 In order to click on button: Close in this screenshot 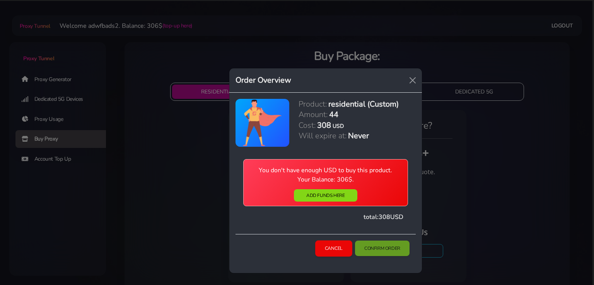, I will do `click(412, 80)`.